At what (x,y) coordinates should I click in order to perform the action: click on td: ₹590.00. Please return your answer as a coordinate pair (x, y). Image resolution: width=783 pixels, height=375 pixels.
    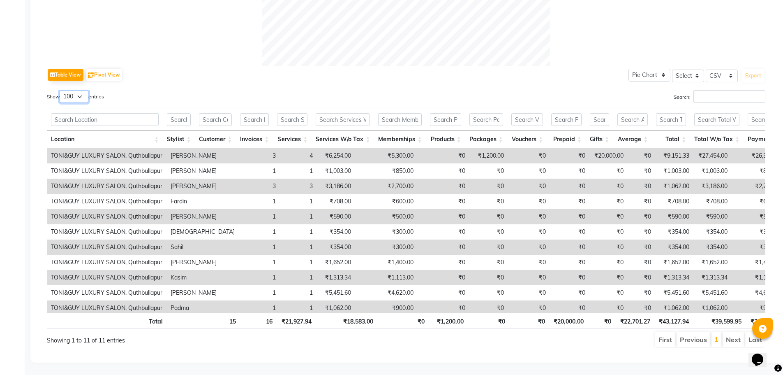
    Looking at the image, I should click on (713, 216).